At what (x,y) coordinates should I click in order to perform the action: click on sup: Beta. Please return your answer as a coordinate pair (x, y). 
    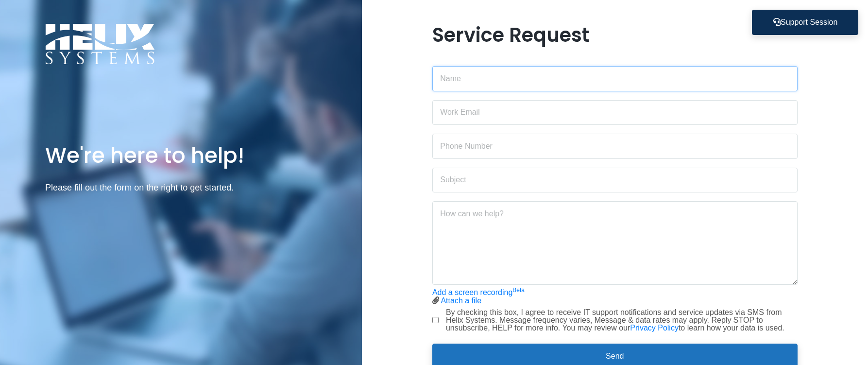
    Looking at the image, I should click on (518, 290).